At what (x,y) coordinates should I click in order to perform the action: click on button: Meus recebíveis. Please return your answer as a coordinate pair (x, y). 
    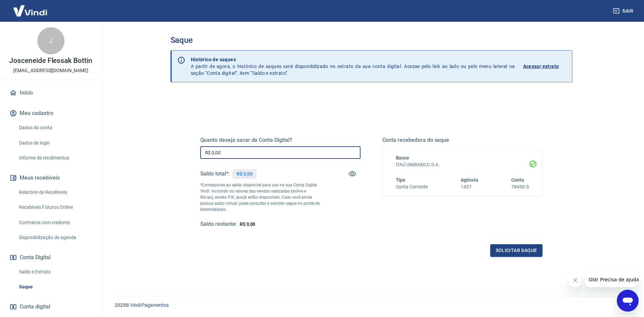
    Looking at the image, I should click on (51, 178).